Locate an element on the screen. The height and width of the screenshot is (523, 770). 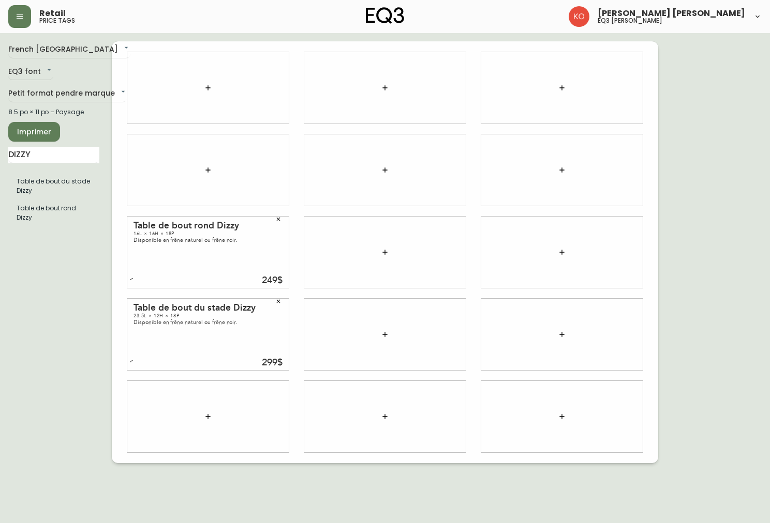
div: 23.5L × 12H × 18P is located at coordinates (208, 316).